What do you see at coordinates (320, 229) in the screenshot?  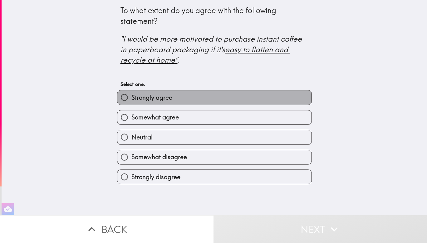 I see `button: Next` at bounding box center [320, 229].